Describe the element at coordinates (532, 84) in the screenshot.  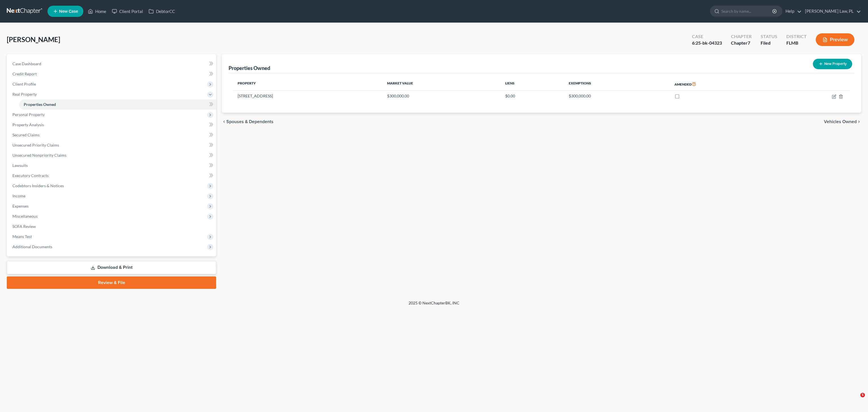
I see `th: Liens` at that location.